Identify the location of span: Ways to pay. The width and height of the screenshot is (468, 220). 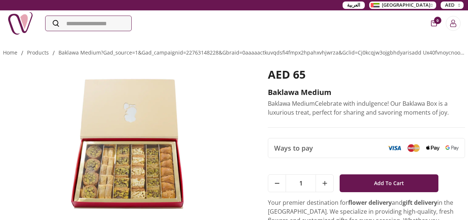
(294, 148).